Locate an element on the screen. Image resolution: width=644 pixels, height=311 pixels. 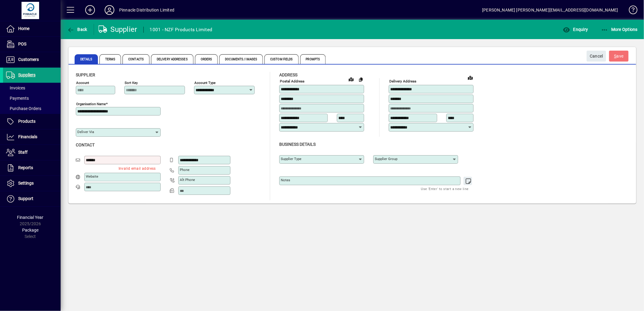
mat-label: Alt Phone is located at coordinates (187, 180).